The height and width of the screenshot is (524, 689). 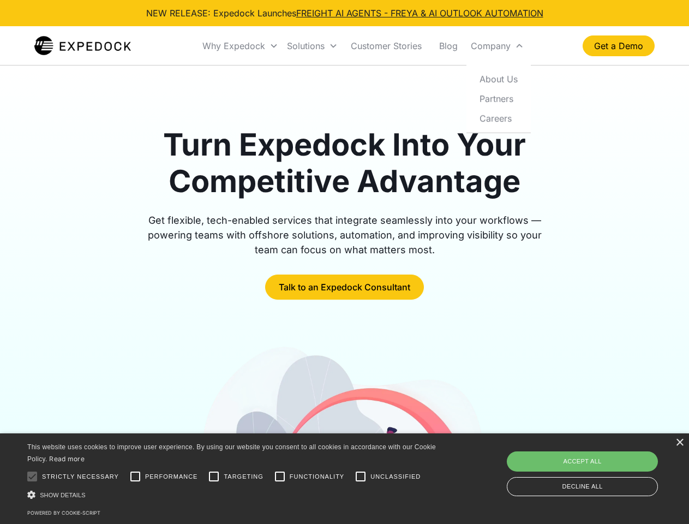 What do you see at coordinates (396, 476) in the screenshot?
I see `span: Unclassified` at bounding box center [396, 476].